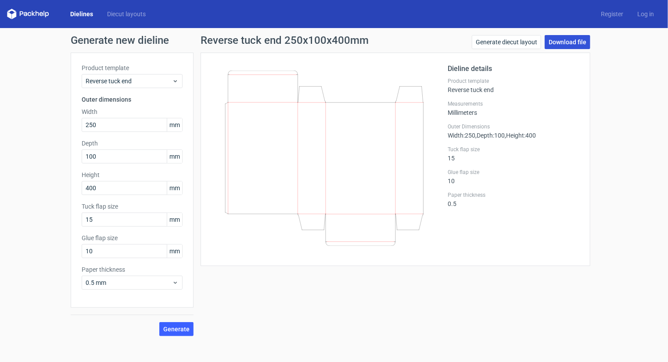  What do you see at coordinates (129, 81) in the screenshot?
I see `span: Reverse tuck end` at bounding box center [129, 81].